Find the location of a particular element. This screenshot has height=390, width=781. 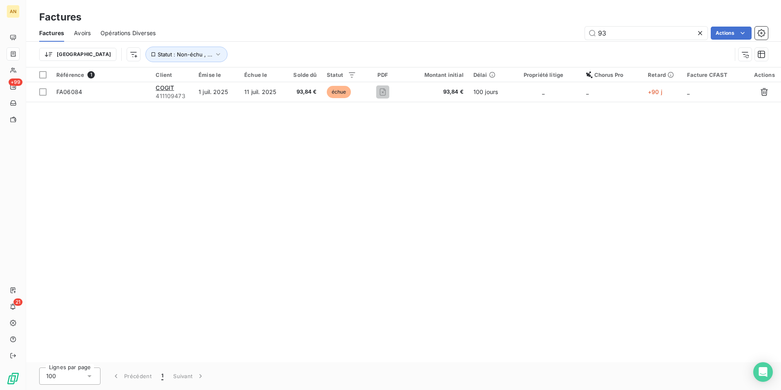

span: +99 is located at coordinates (16, 82).